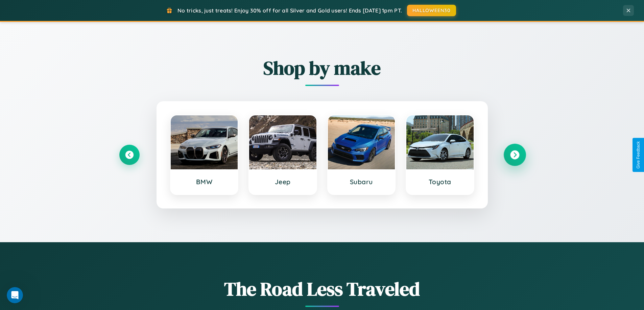 The image size is (644, 310). I want to click on div: Give Feedback, so click(638, 155).